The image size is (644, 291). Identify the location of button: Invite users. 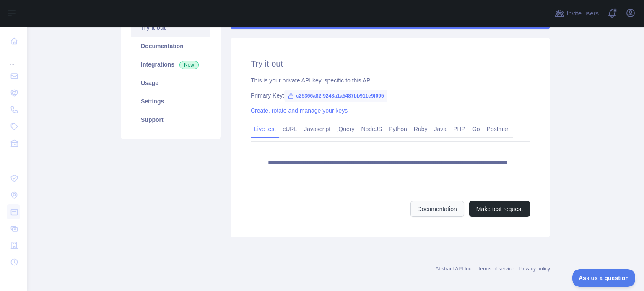
(576, 13).